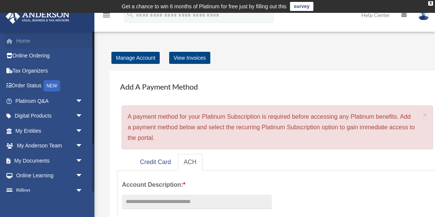 The height and width of the screenshot is (217, 435). Describe the element at coordinates (52, 86) in the screenshot. I see `div: NEW` at that location.